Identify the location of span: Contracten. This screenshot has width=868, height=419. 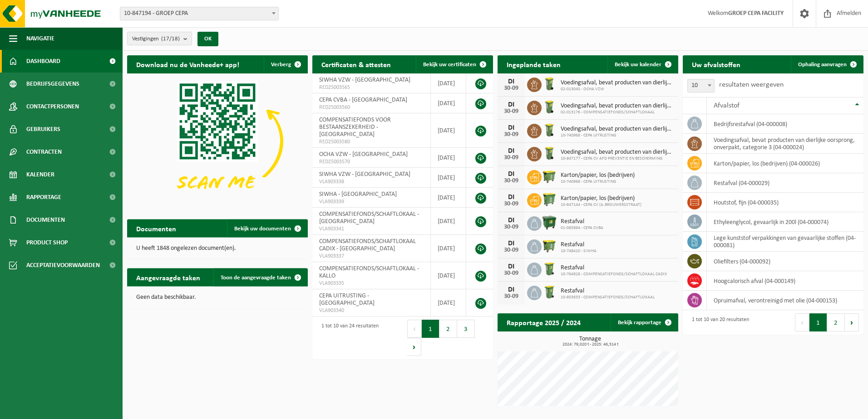
(44, 152).